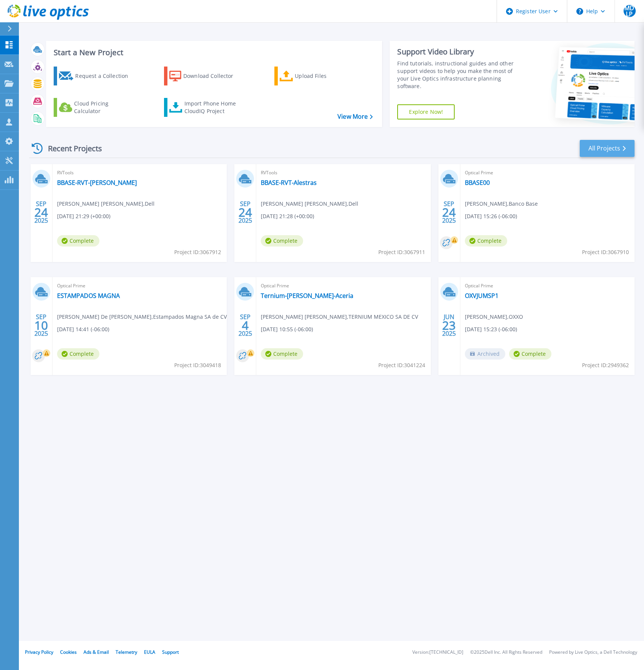 The width and height of the screenshot is (644, 670). I want to click on a: Telemetry, so click(127, 652).